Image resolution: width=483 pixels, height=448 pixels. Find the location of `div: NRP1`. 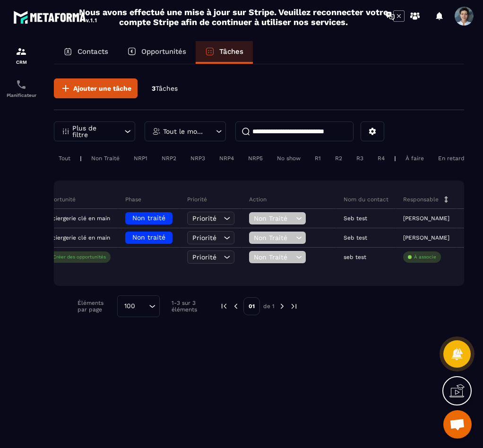

div: NRP1 is located at coordinates (140, 158).